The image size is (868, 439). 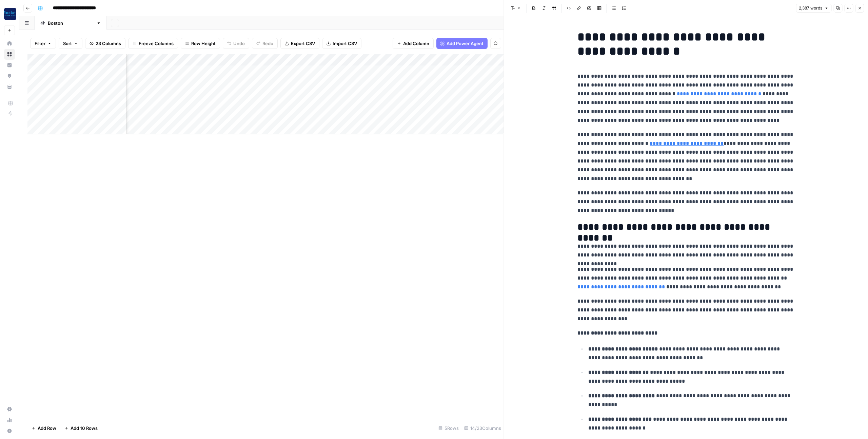 I want to click on span: Import CSV, so click(x=344, y=43).